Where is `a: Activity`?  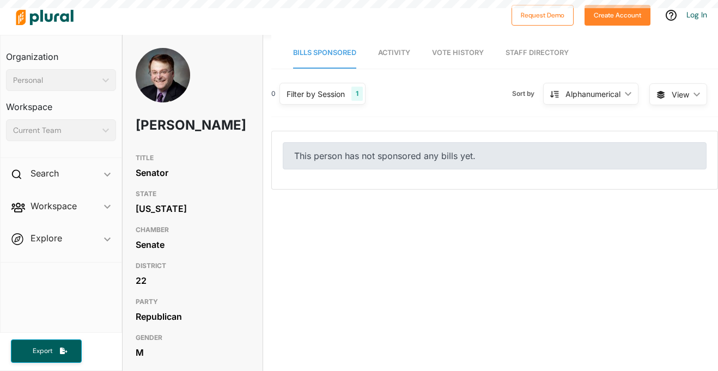
a: Activity is located at coordinates (394, 53).